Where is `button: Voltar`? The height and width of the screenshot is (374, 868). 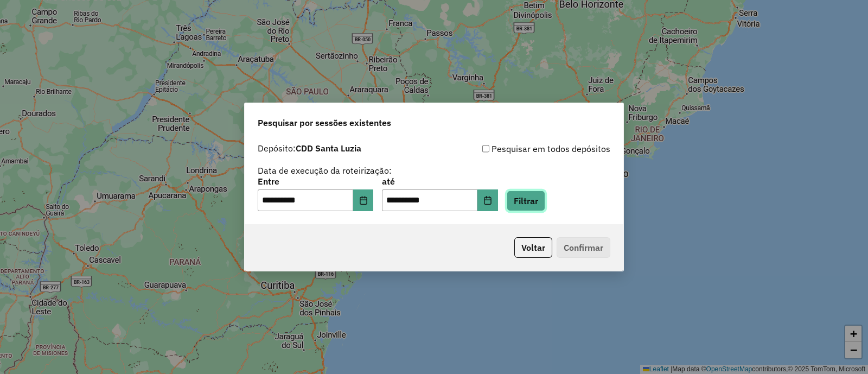
button: Voltar is located at coordinates (533, 247).